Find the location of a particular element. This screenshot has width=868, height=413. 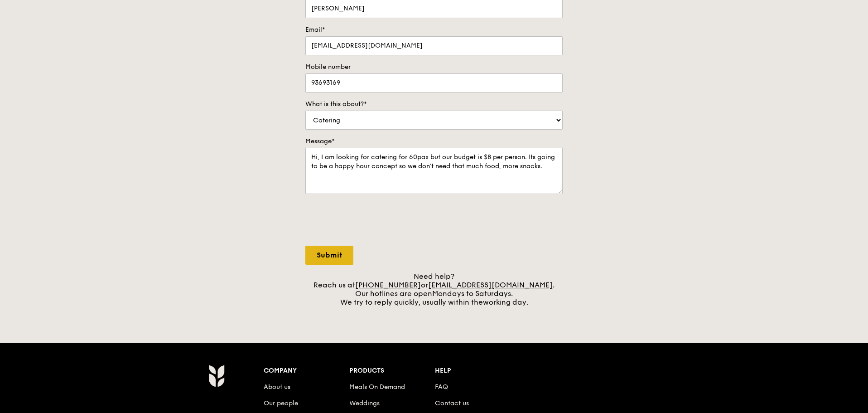

div: Company is located at coordinates (306, 370).